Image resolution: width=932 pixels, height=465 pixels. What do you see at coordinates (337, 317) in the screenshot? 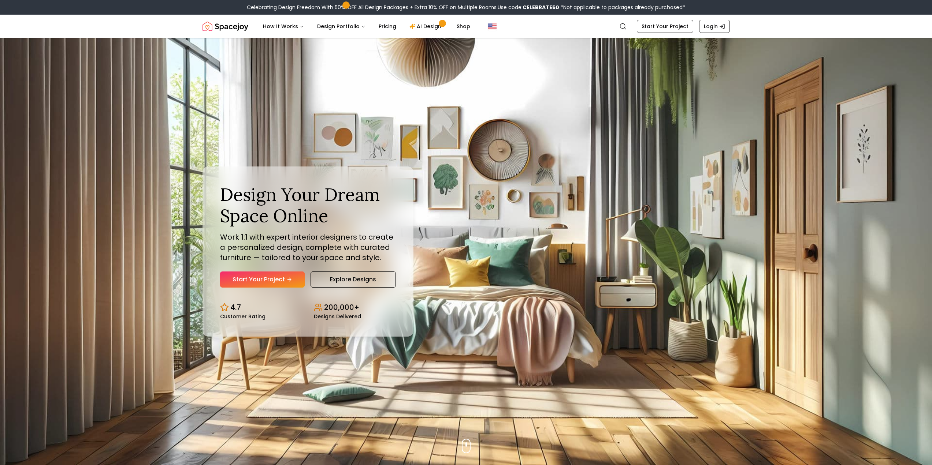
I see `small: Designs Delivered` at bounding box center [337, 317].